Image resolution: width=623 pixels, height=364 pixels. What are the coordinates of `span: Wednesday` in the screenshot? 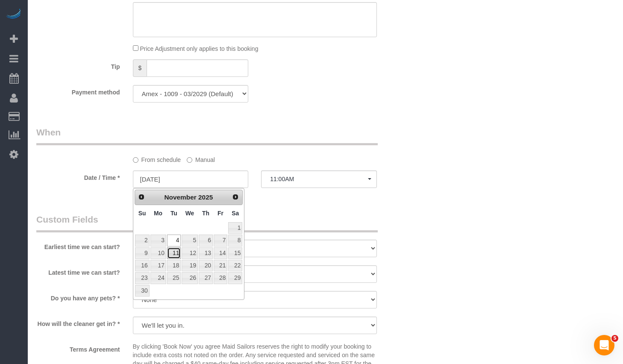 It's located at (190, 213).